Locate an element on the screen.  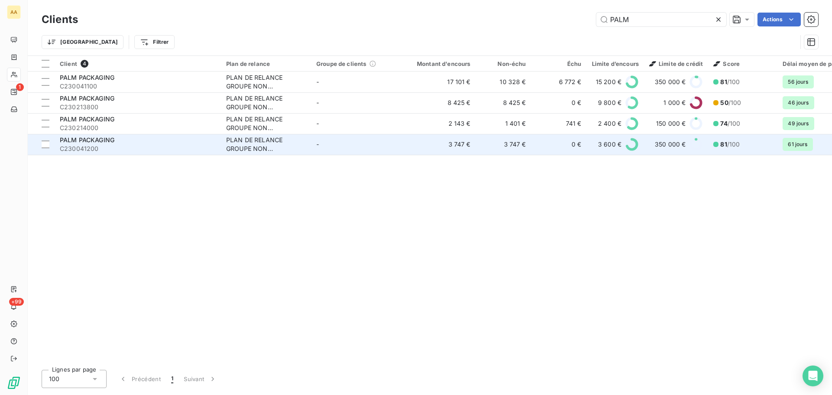
div: Montant d'encours is located at coordinates (438, 64).